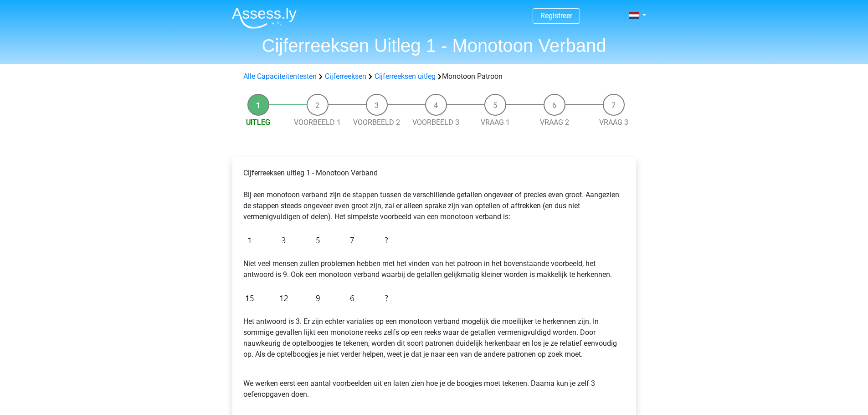  Describe the element at coordinates (318, 298) in the screenshot. I see `img: Figure sequences Example 2.png` at that location.